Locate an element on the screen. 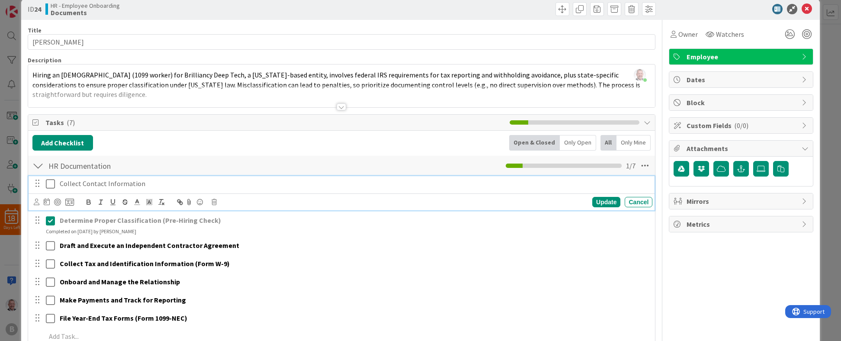 The width and height of the screenshot is (841, 341). img: ACg8ocImB914xfeNN6JI4S7pXSA2zSt1ENFV5pr9hDb5cc4wcxt9TJQ=s96-c is located at coordinates (640, 75).